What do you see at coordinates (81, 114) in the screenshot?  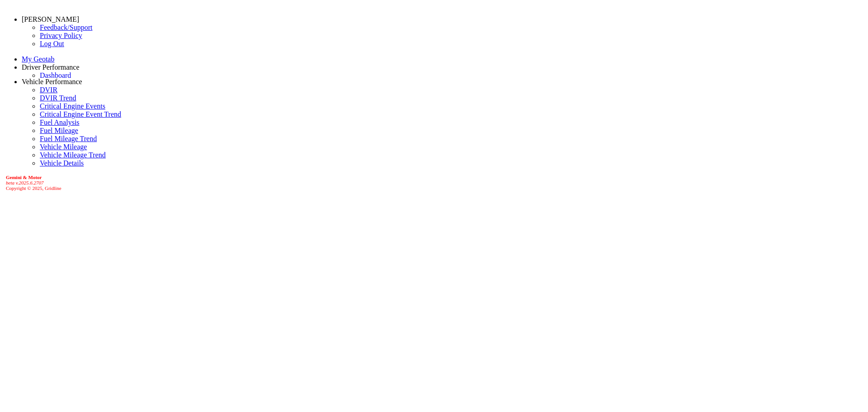 I see `a: Critical Engine Event Trend` at bounding box center [81, 114].